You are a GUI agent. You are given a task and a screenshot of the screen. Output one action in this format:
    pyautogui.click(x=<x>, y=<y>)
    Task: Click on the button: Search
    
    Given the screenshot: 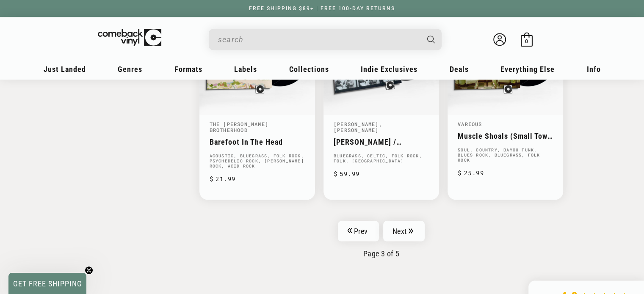 What is the action you would take?
    pyautogui.click(x=431, y=39)
    